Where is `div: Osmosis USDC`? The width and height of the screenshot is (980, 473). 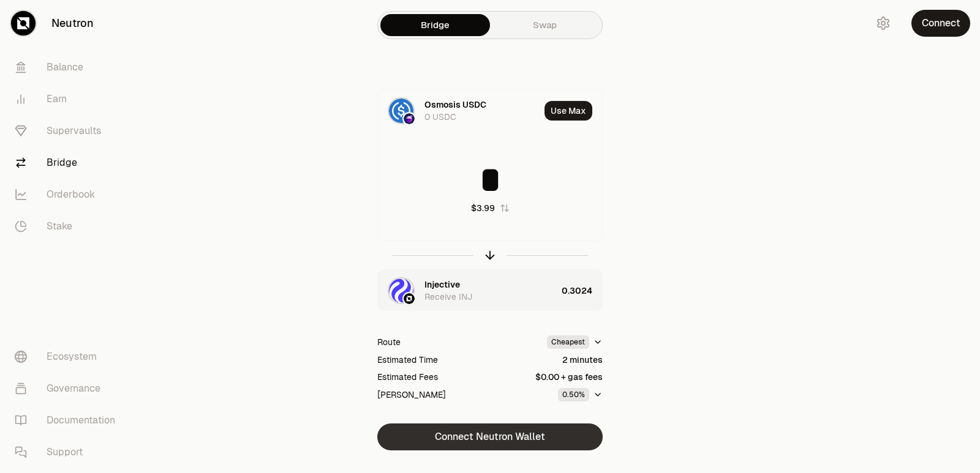
div: Osmosis USDC is located at coordinates (455, 104).